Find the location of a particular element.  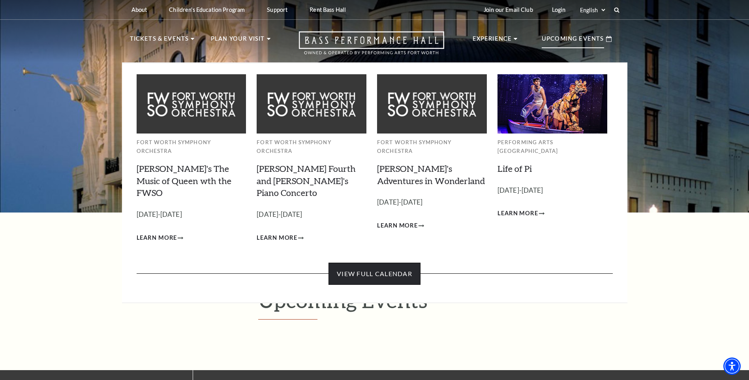

p: Experience is located at coordinates (492, 41).